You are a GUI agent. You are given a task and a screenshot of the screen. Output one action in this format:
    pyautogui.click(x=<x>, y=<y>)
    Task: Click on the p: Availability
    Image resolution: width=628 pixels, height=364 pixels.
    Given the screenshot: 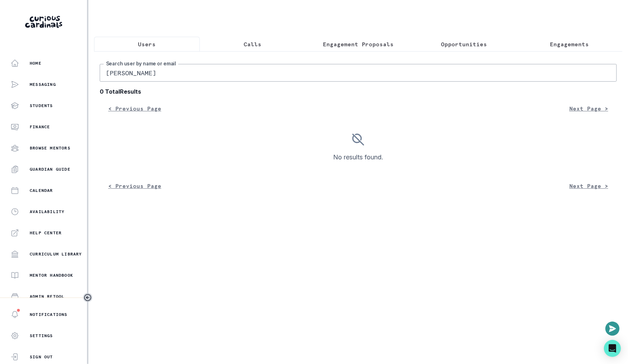 What is the action you would take?
    pyautogui.click(x=47, y=212)
    